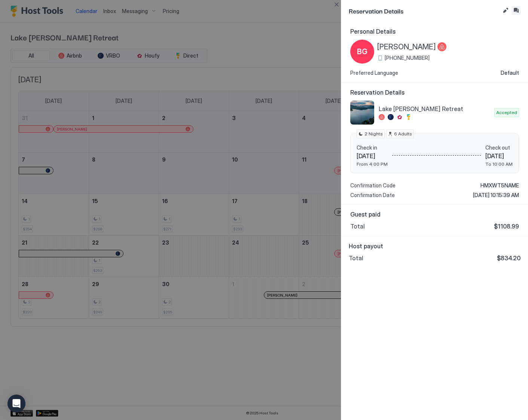 The image size is (528, 420). What do you see at coordinates (508, 258) in the screenshot?
I see `span: $834.20` at bounding box center [508, 258].